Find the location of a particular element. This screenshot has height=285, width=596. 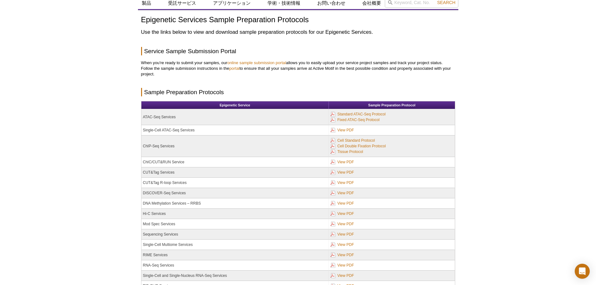

td: Mod Spec Services is located at coordinates (235, 224).